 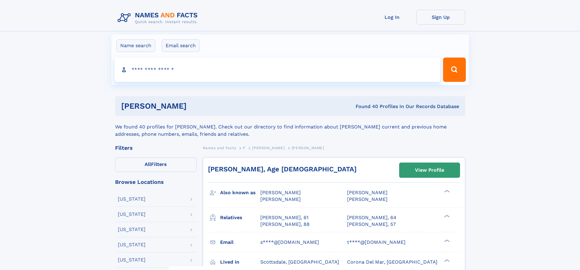 I want to click on h3: Also known as, so click(x=240, y=193).